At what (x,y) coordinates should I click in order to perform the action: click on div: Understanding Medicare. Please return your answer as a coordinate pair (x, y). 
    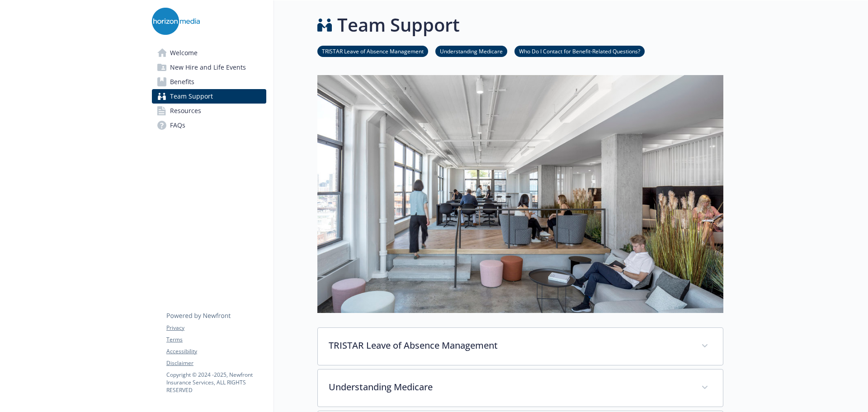
    Looking at the image, I should click on (520, 388).